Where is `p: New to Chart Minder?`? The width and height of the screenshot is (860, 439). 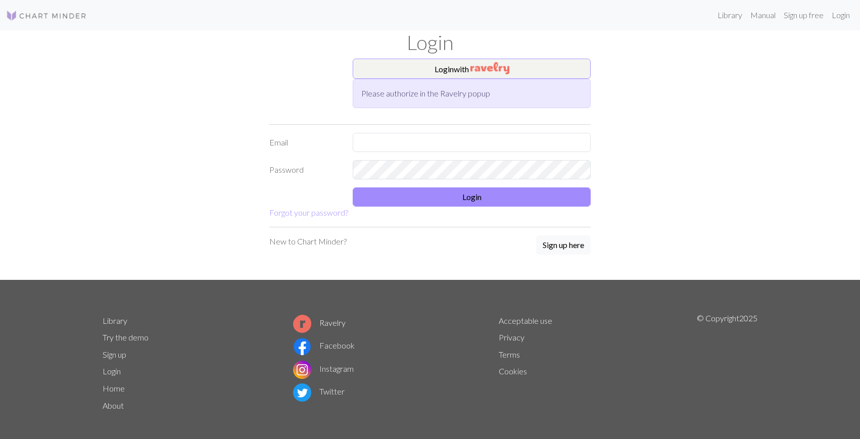 p: New to Chart Minder? is located at coordinates (308, 241).